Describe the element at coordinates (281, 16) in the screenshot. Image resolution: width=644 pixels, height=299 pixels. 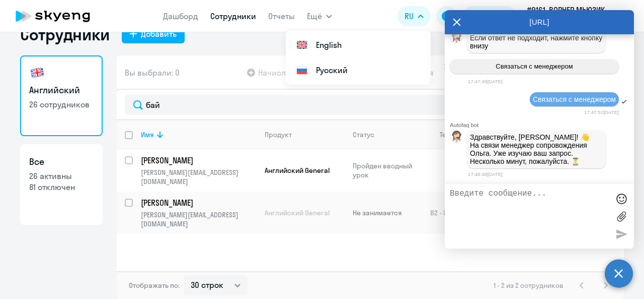
I see `a: Отчеты` at that location.